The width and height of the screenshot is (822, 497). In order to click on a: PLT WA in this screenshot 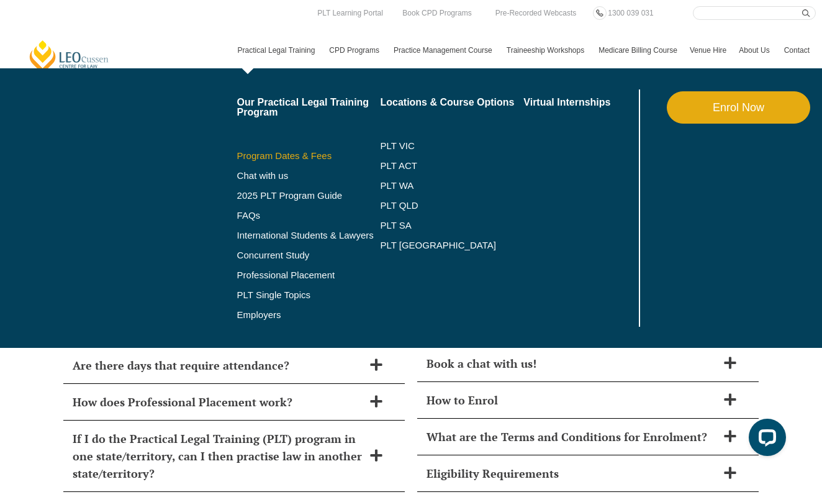, I will do `click(436, 186)`.